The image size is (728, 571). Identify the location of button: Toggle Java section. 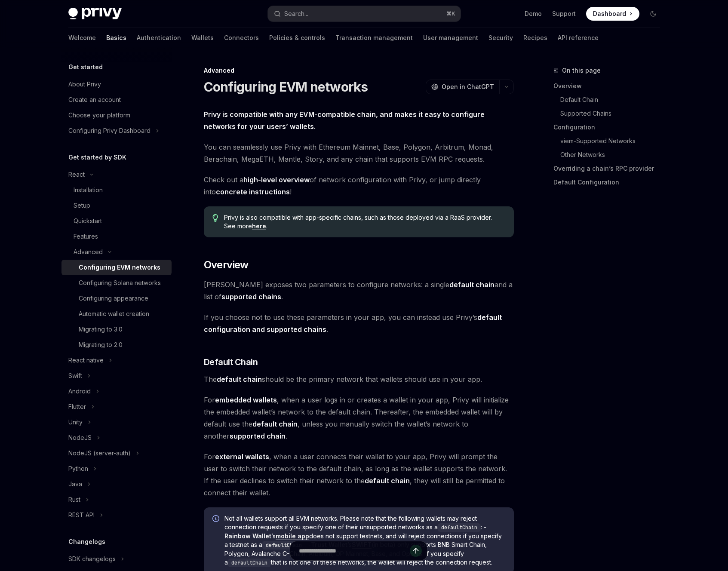
(116, 484).